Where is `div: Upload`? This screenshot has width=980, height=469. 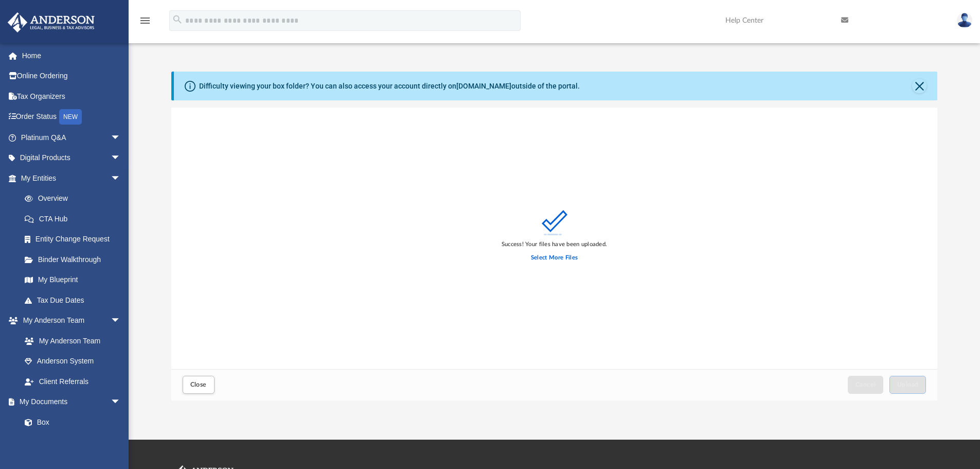
div: Upload is located at coordinates (555, 254).